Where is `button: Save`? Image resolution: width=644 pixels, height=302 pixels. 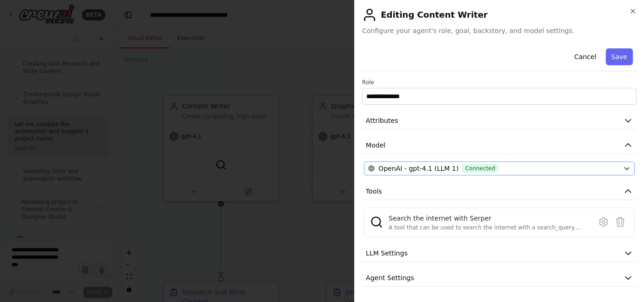
button: Save is located at coordinates (620, 57).